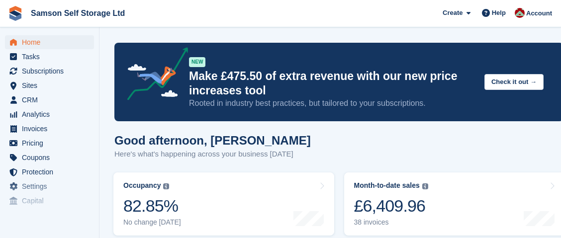 This screenshot has height=238, width=561. Describe the element at coordinates (52, 158) in the screenshot. I see `span: Coupons` at that location.